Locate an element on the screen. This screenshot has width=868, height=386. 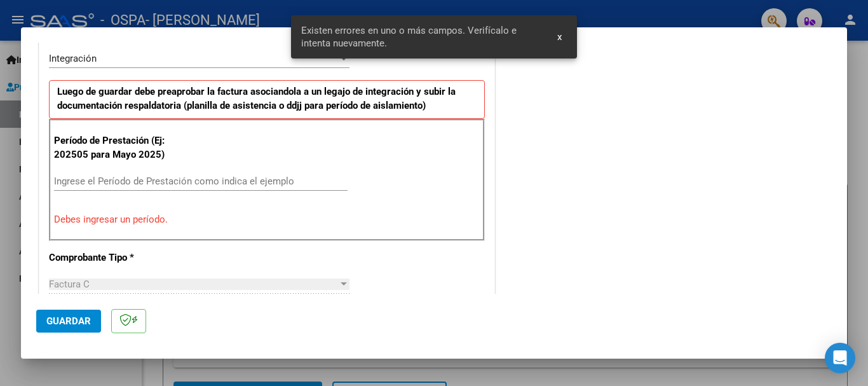
span: Integración is located at coordinates (73, 58).